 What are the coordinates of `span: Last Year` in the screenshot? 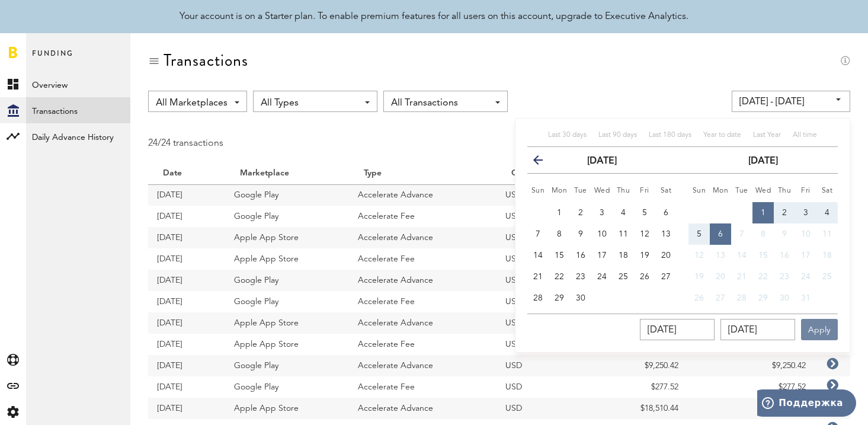 It's located at (768, 135).